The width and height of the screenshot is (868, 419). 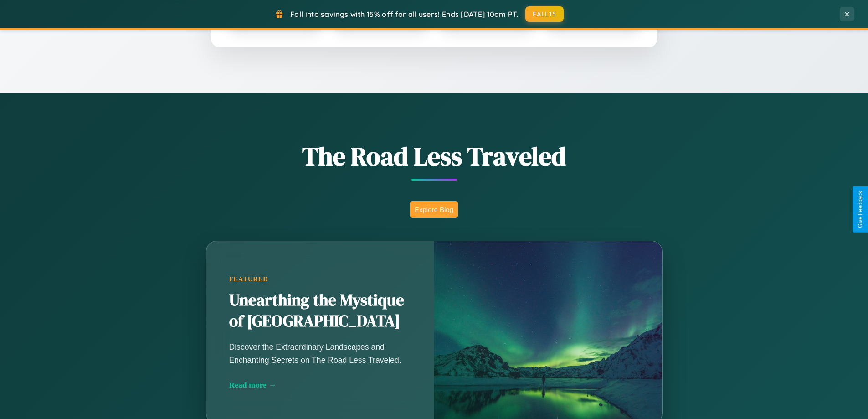 What do you see at coordinates (434, 156) in the screenshot?
I see `h1: The Road Less Traveled` at bounding box center [434, 156].